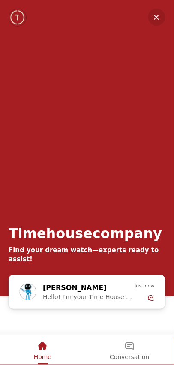  Describe the element at coordinates (42, 357) in the screenshot. I see `span: Home` at that location.